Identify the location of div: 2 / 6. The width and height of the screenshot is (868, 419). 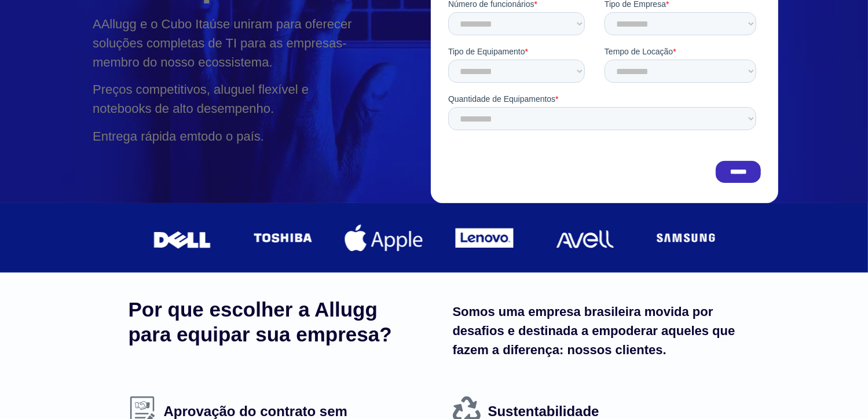
(585, 238).